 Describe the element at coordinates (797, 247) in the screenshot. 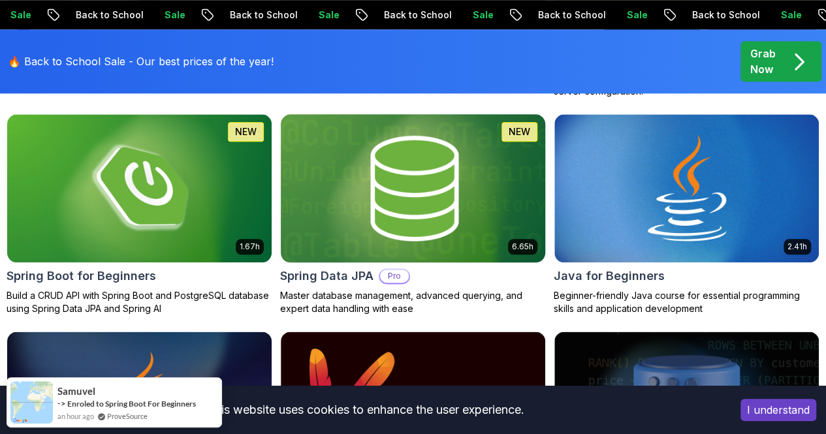

I see `p: 2.41h` at that location.